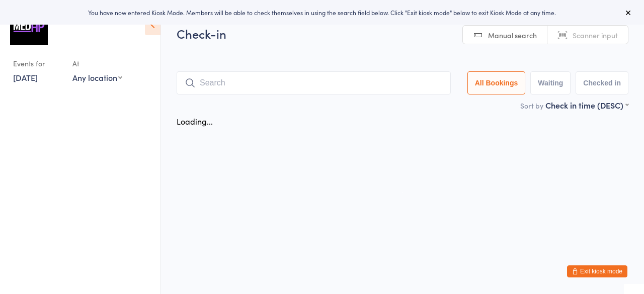 The width and height of the screenshot is (644, 294). What do you see at coordinates (512, 35) in the screenshot?
I see `span: Manual search` at bounding box center [512, 35].